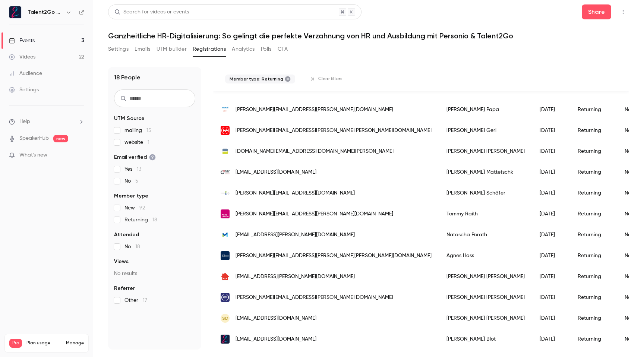  Describe the element at coordinates (485, 235) in the screenshot. I see `div: Natascha Porath` at that location.